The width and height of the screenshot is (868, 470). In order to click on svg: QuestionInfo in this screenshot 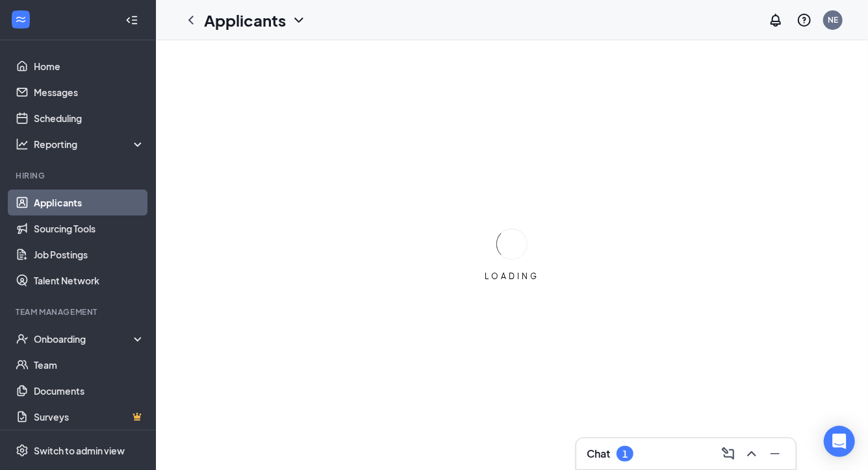, I will do `click(805, 20)`.